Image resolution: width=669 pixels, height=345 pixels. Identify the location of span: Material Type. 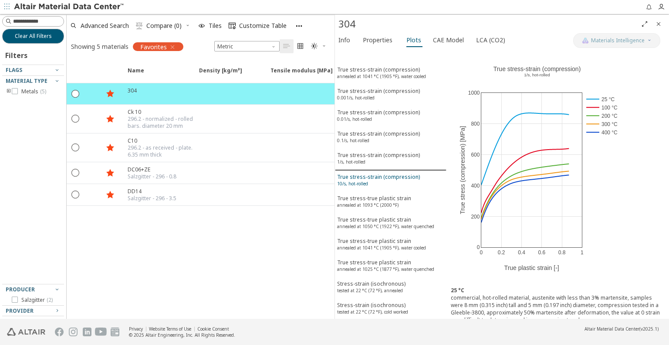
(27, 81).